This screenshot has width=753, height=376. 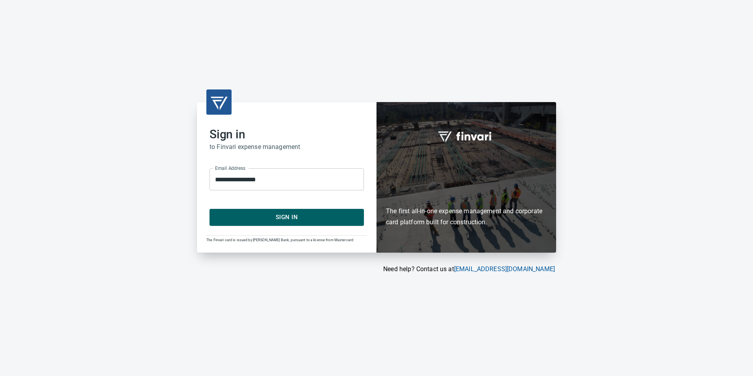 What do you see at coordinates (466, 194) in the screenshot?
I see `h6: The first all-in-one expense management and corporate card platform built for construction.` at bounding box center [466, 194].